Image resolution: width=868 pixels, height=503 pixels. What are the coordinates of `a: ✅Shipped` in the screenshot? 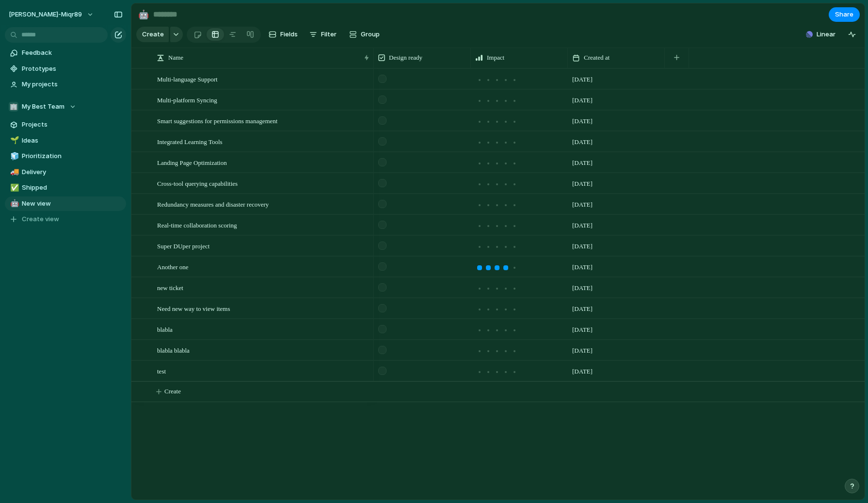 It's located at (66, 188).